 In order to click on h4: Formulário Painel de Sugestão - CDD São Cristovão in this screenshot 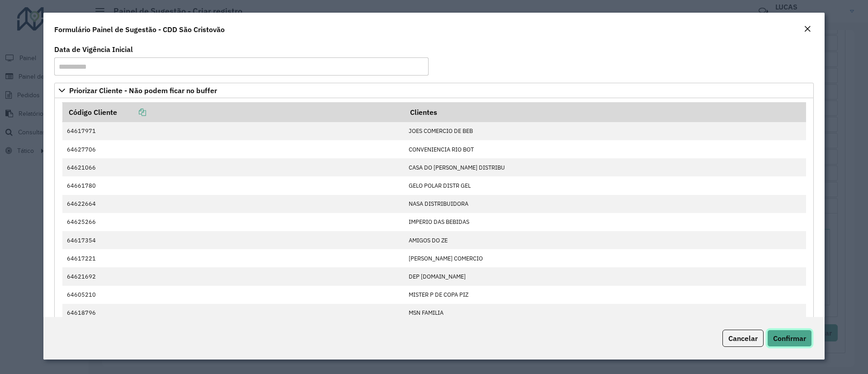, I will do `click(139, 29)`.